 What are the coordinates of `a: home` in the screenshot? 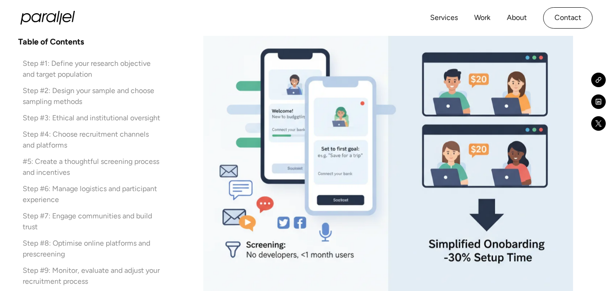 It's located at (48, 18).